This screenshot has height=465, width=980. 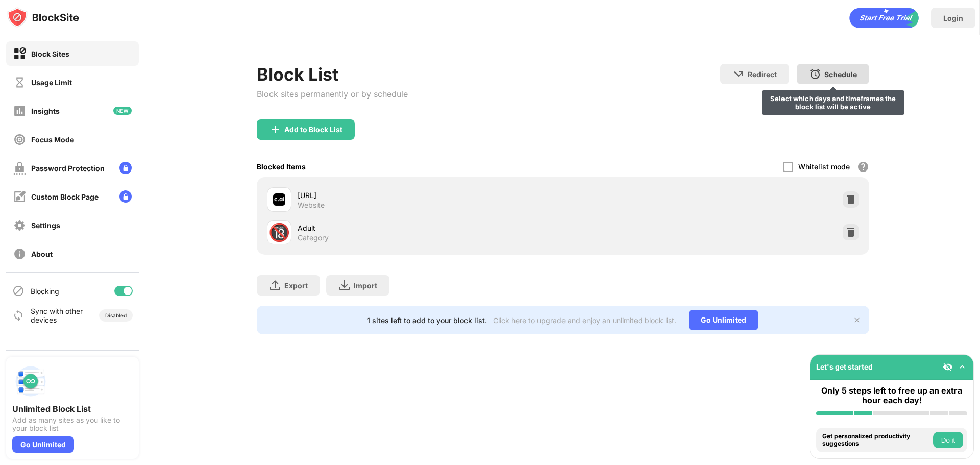 I want to click on img: settings-off.svg, so click(x=19, y=225).